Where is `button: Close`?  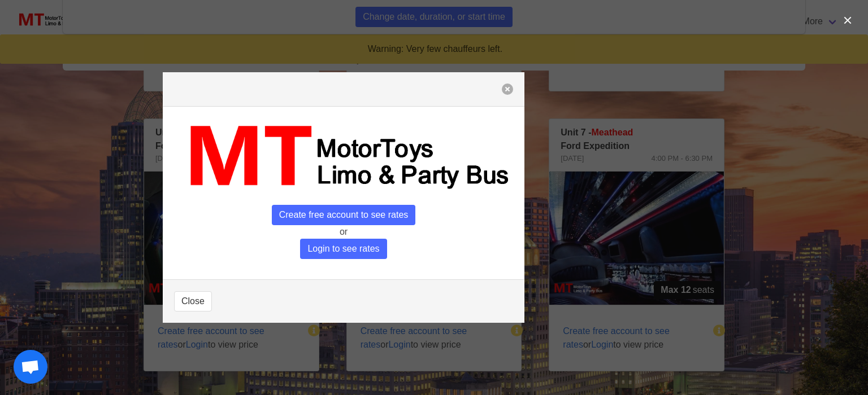 button: Close is located at coordinates (192, 302).